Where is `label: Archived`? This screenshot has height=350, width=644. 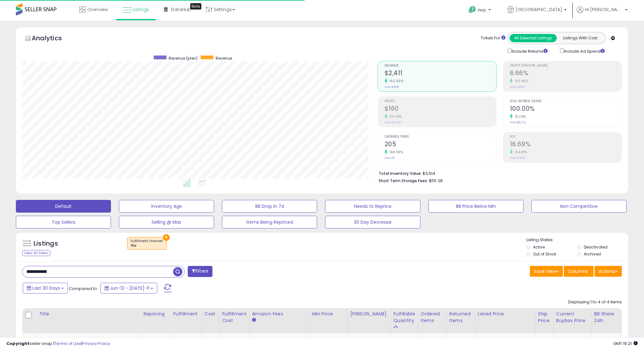 label: Archived is located at coordinates (593, 254).